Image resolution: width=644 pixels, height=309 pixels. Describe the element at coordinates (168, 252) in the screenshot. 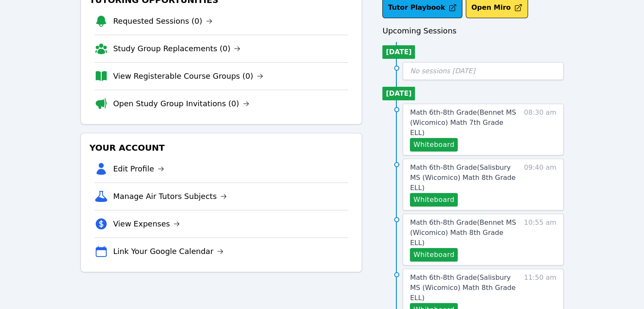

I see `a: Link Your Google Calendar` at that location.